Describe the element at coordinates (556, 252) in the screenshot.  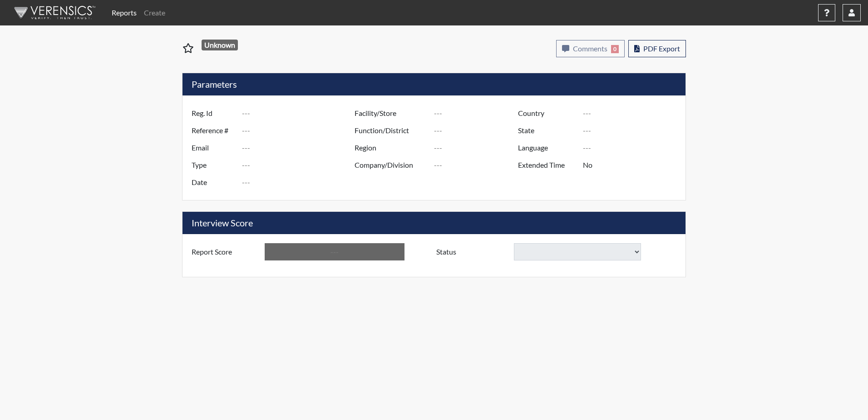
I see `div: Document a decision to hire or decline a candiate` at that location.